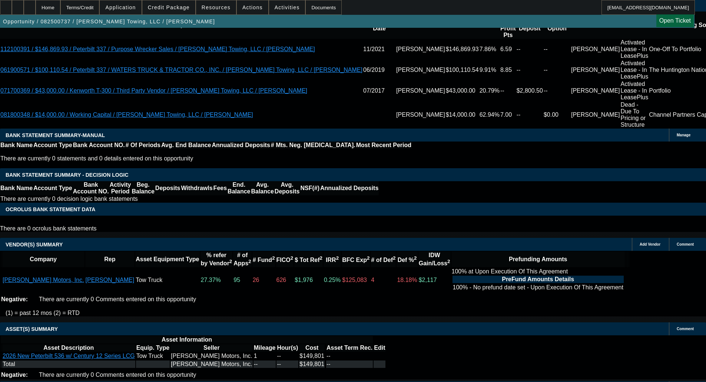 The width and height of the screenshot is (706, 382). What do you see at coordinates (538, 280) in the screenshot?
I see `div: 100% at Upon Execution Of This Agreement` at bounding box center [538, 280].